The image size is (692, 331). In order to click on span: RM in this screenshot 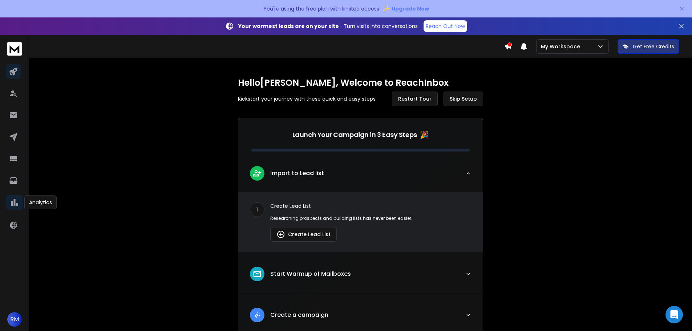, I will do `click(15, 319)`.